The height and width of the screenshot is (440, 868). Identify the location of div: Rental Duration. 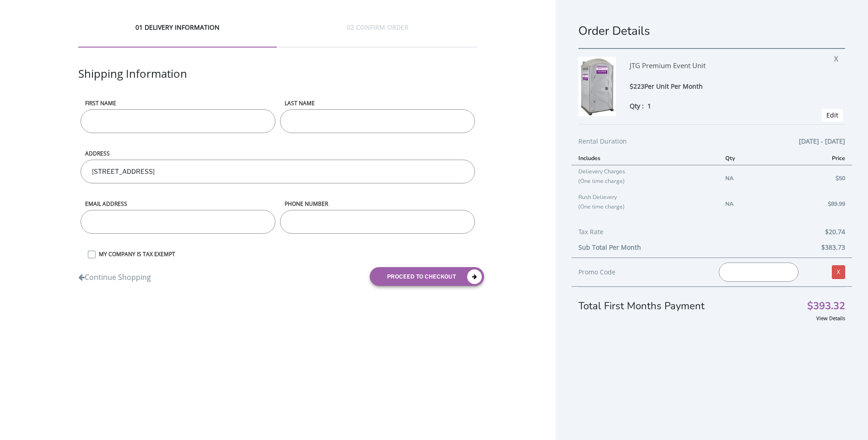
(711, 144).